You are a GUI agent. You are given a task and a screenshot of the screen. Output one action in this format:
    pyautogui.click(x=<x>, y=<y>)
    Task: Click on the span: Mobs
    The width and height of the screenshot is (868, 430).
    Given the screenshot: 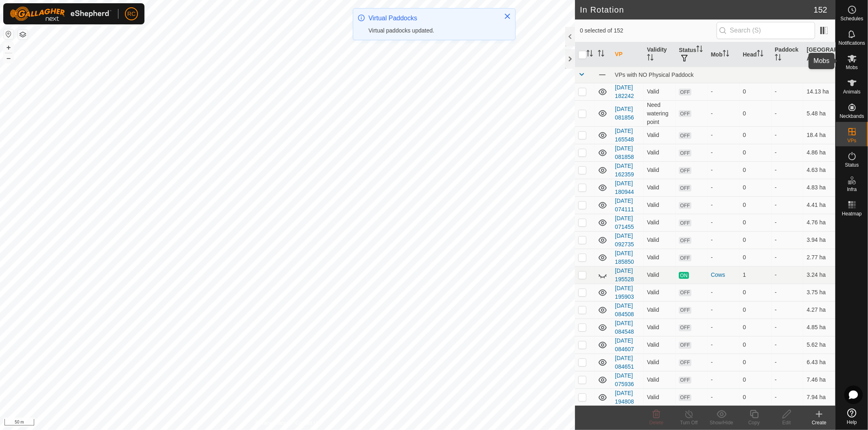 What is the action you would take?
    pyautogui.click(x=851, y=68)
    